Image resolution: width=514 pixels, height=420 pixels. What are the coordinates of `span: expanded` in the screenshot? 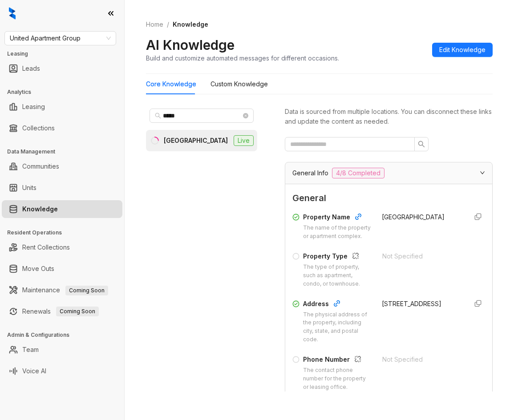 It's located at (482, 173).